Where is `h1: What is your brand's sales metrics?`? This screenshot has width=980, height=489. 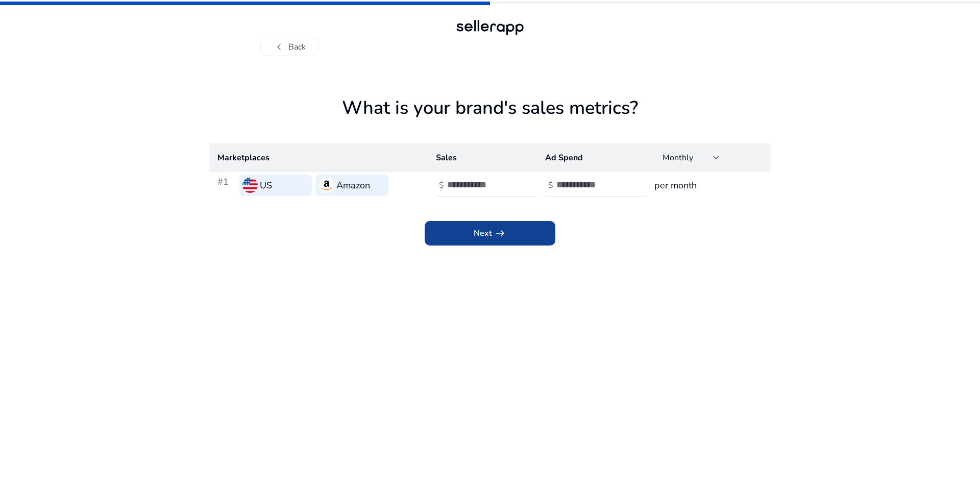 h1: What is your brand's sales metrics? is located at coordinates (490, 120).